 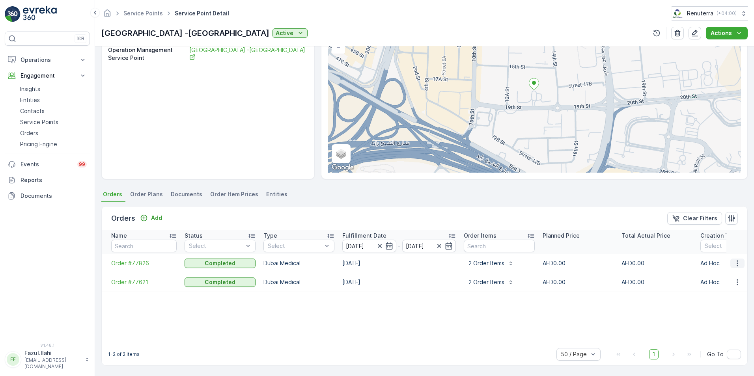 I want to click on a: Layers, so click(x=341, y=154).